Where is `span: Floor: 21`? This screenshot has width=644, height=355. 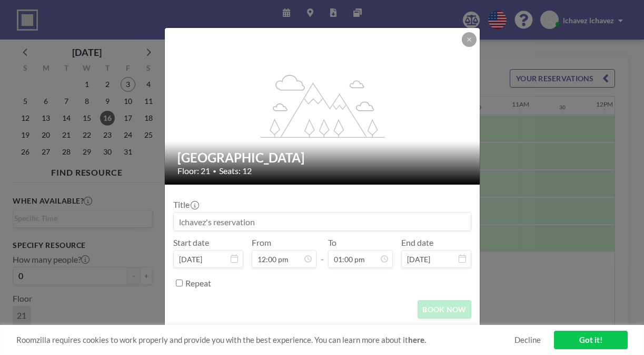
span: Floor: 21 is located at coordinates (194, 171).